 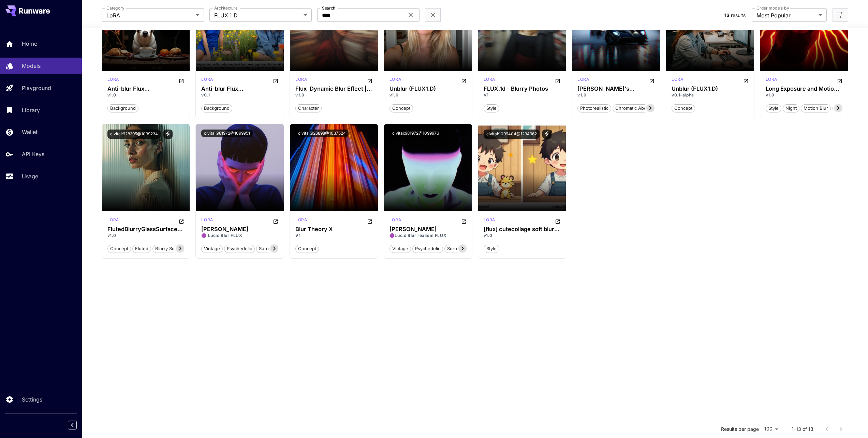 What do you see at coordinates (415, 134) in the screenshot?
I see `button: civitai:981972@1099976` at bounding box center [415, 134].